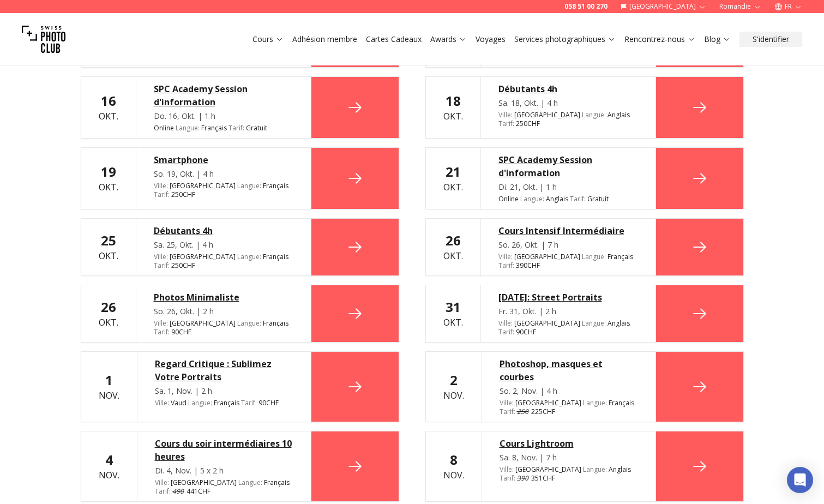 Image resolution: width=824 pixels, height=504 pixels. What do you see at coordinates (529, 478) in the screenshot?
I see `span: 351` at bounding box center [529, 478].